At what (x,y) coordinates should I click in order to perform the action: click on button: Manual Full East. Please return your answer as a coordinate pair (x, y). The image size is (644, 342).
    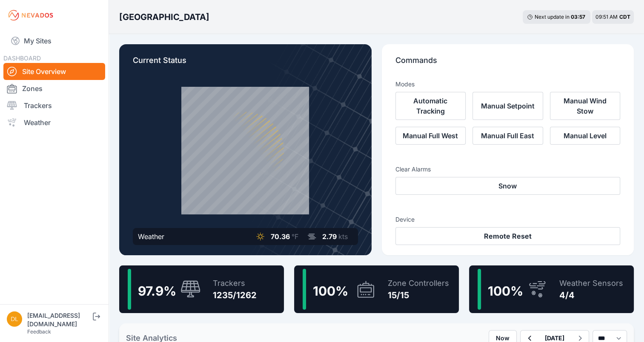
    Looking at the image, I should click on (507, 135).